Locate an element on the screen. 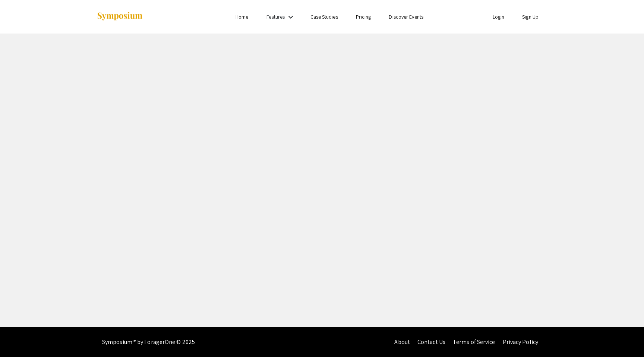  img: Symposium by ForagerOne is located at coordinates (119, 16).